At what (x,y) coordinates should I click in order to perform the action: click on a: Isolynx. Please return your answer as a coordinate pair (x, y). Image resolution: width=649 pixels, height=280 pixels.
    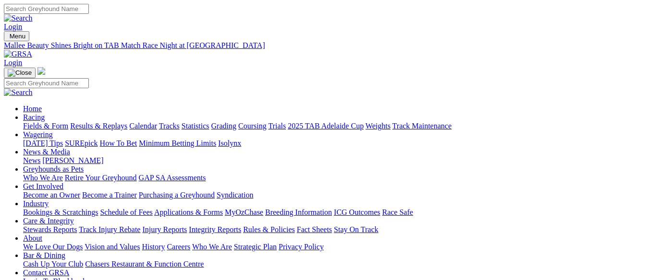
    Looking at the image, I should click on (230, 143).